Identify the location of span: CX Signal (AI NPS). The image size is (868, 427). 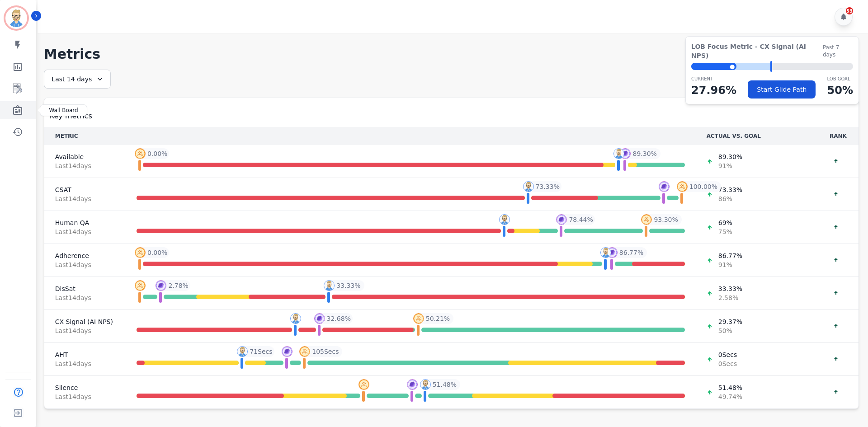
(85, 321).